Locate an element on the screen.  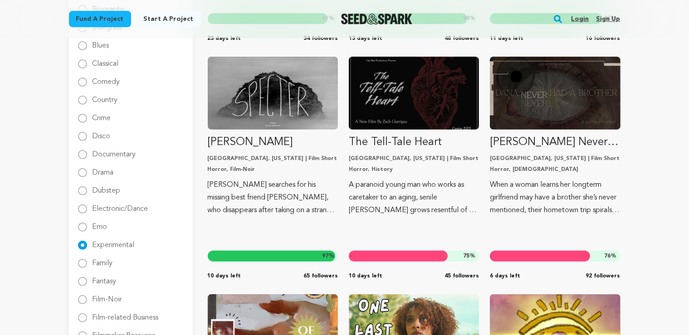
label: Crime is located at coordinates (102, 115).